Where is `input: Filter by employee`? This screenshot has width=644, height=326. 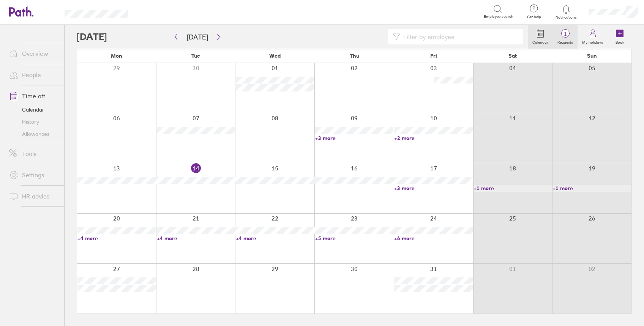 input: Filter by employee is located at coordinates (459, 37).